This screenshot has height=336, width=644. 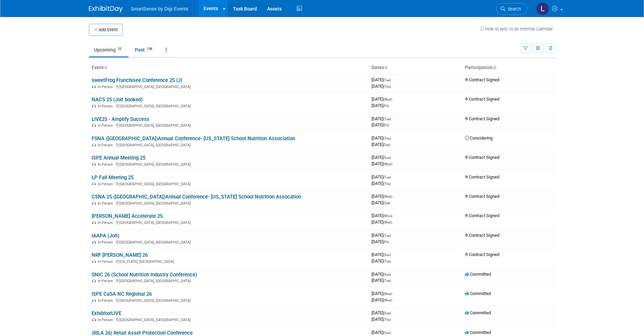 I want to click on th: Event, so click(x=229, y=68).